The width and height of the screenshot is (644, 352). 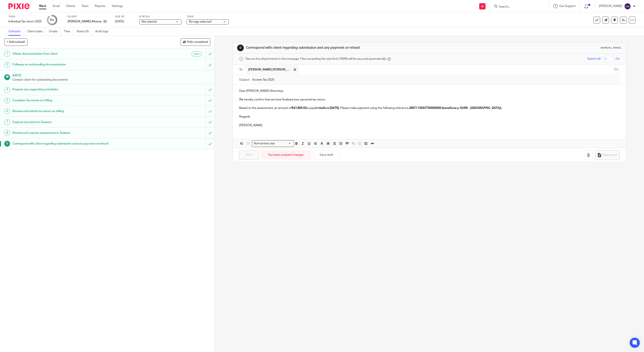 I want to click on span: On, so click(x=617, y=59).